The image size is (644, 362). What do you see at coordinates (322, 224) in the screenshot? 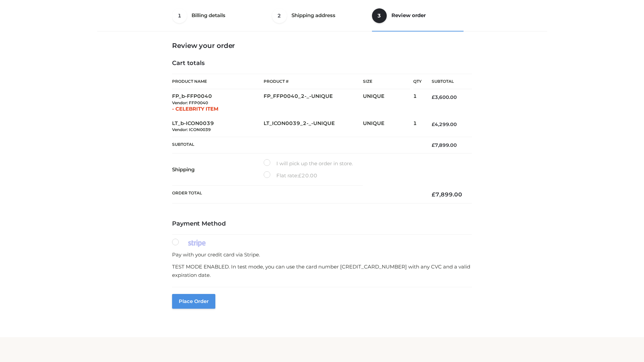
I see `h4: Payment Method` at bounding box center [322, 224].